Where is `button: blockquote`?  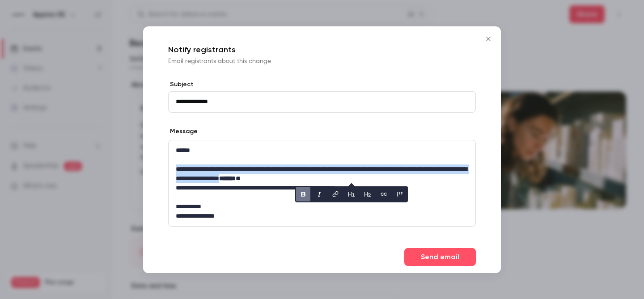 button: blockquote is located at coordinates (400, 194).